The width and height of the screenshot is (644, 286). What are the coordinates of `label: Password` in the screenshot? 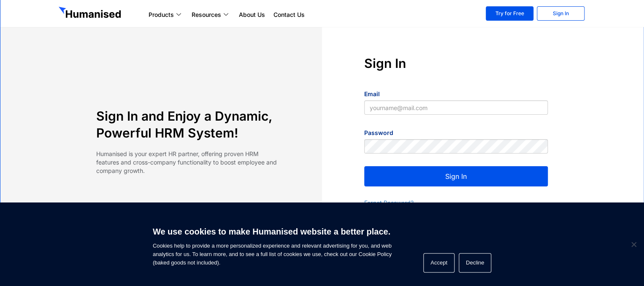 It's located at (378, 133).